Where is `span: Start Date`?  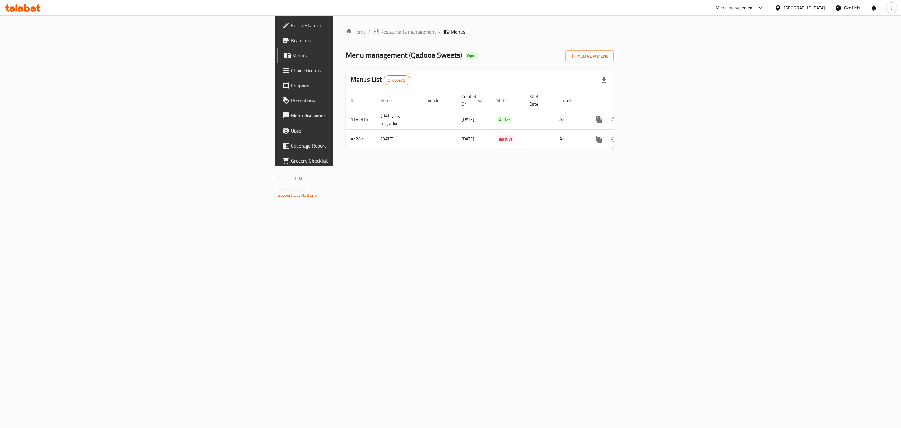 span: Start Date is located at coordinates (538, 100).